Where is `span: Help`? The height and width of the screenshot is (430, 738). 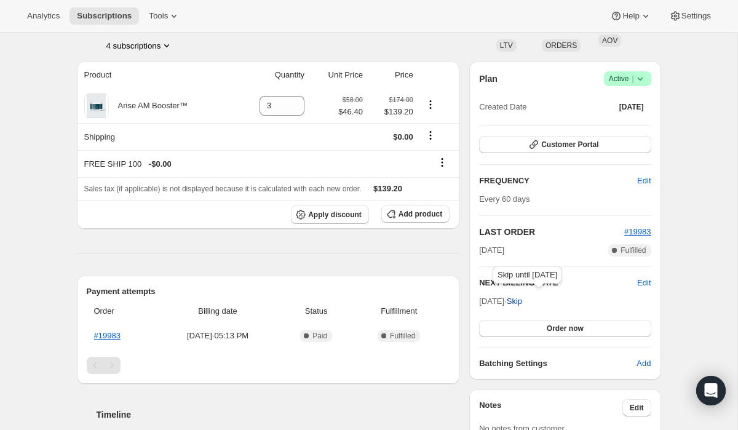 span: Help is located at coordinates (630, 16).